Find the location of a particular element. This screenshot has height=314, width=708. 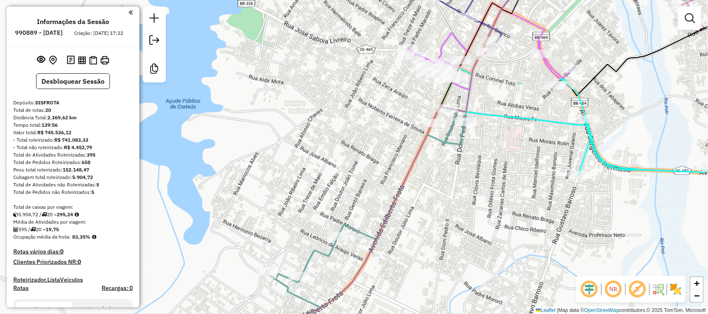

strong: 395 is located at coordinates (91, 155).